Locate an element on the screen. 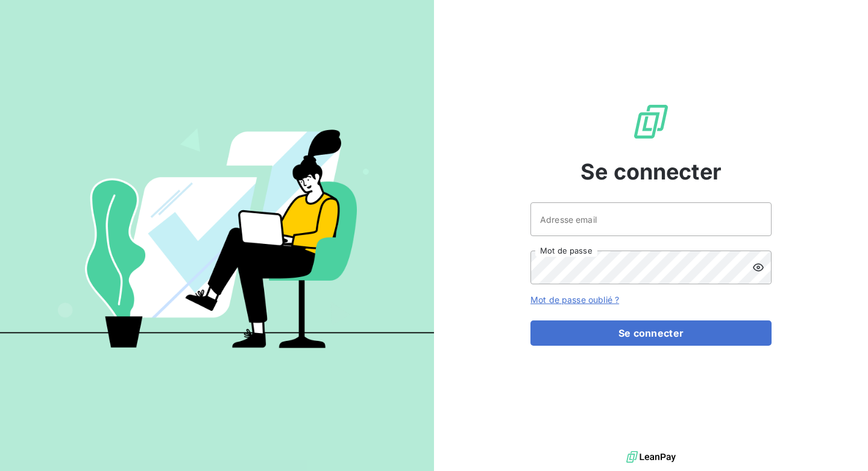 This screenshot has width=868, height=471. img: logo is located at coordinates (651, 457).